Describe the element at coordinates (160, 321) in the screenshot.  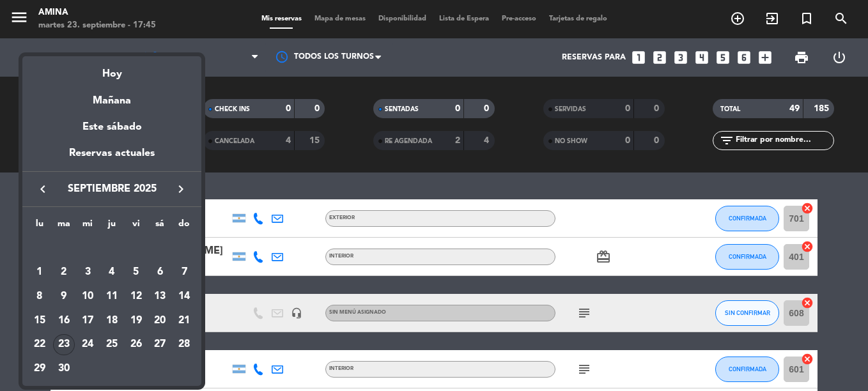
I see `div: 20` at that location.